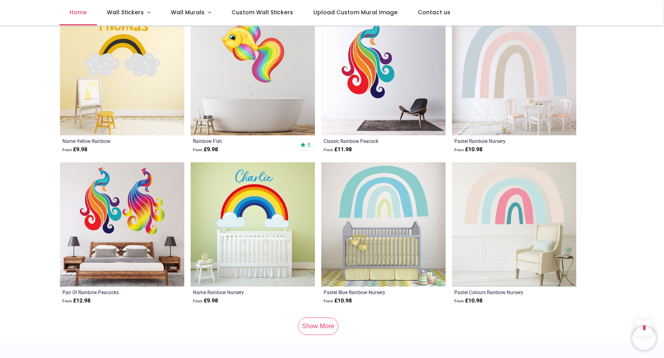  I want to click on span: Home, so click(78, 12).